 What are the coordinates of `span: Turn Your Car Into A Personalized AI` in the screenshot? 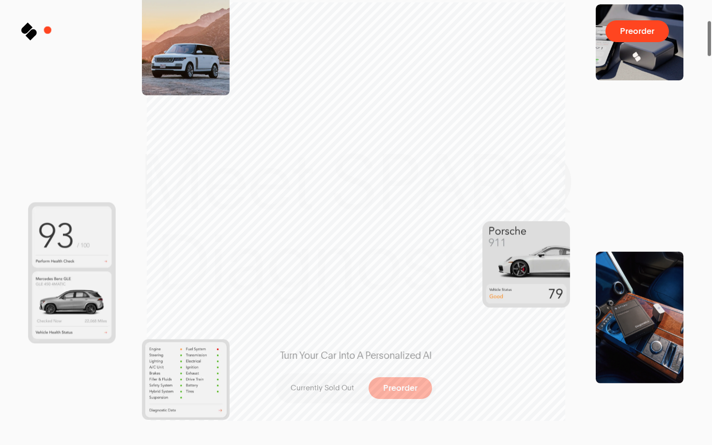 It's located at (356, 356).